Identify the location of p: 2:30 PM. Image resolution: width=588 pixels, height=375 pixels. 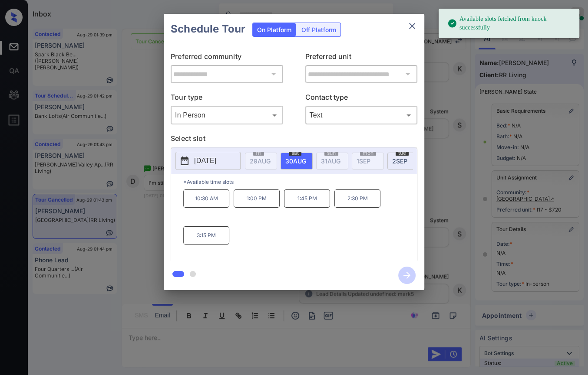
(357, 199).